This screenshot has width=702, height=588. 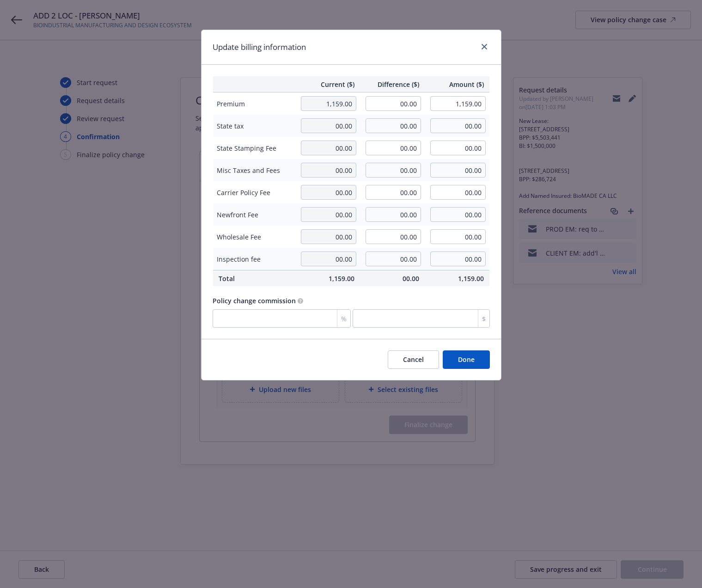 What do you see at coordinates (466, 360) in the screenshot?
I see `button: Done` at bounding box center [466, 360].